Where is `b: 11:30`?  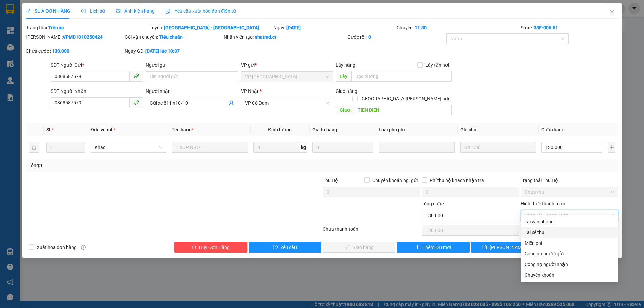
b: 11:30 is located at coordinates (420, 28).